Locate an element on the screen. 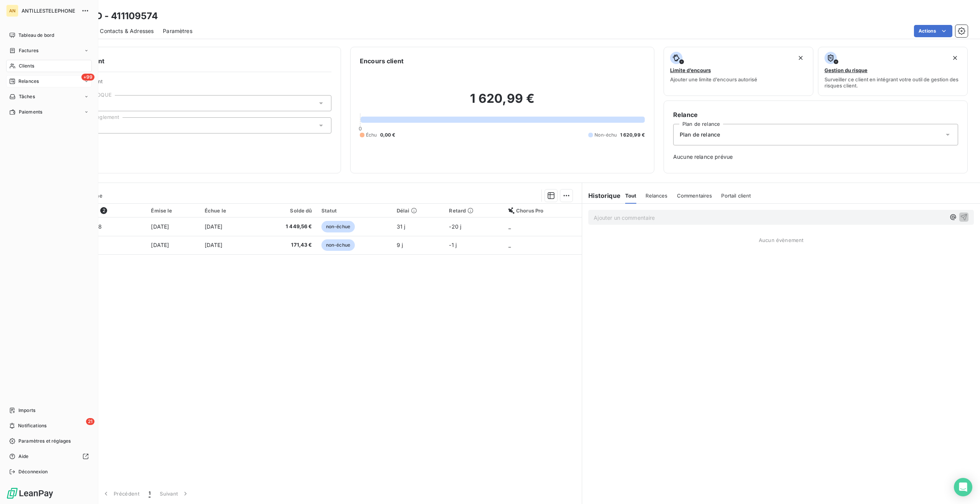 The width and height of the screenshot is (980, 504). span: Clients is located at coordinates (26, 66).